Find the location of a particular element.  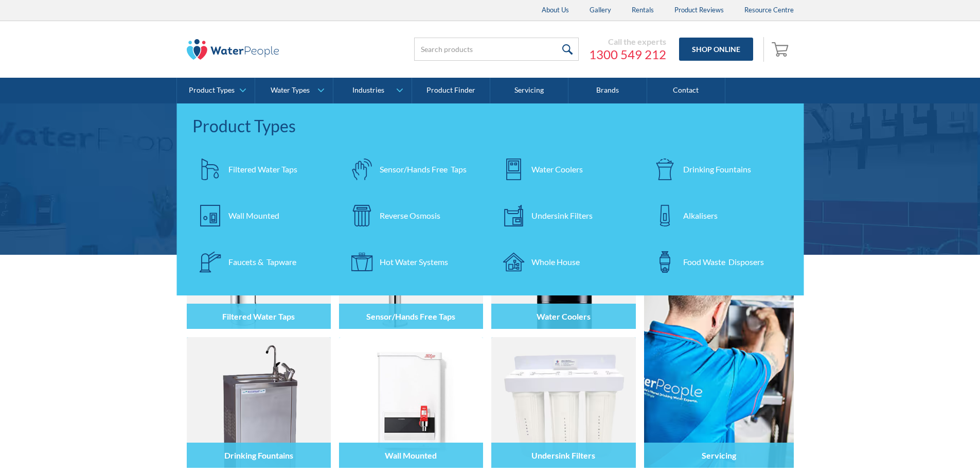

span: 1300 549 212 is located at coordinates (627, 54).